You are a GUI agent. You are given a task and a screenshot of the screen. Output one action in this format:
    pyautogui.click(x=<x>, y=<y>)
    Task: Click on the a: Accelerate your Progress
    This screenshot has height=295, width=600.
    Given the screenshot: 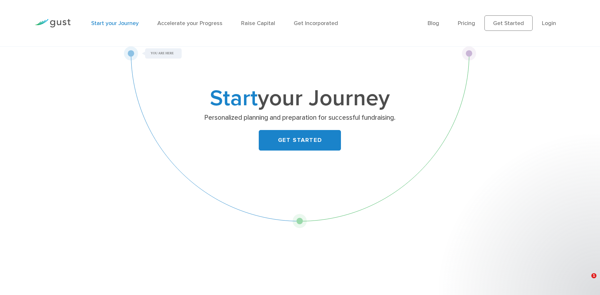 What is the action you would take?
    pyautogui.click(x=190, y=23)
    